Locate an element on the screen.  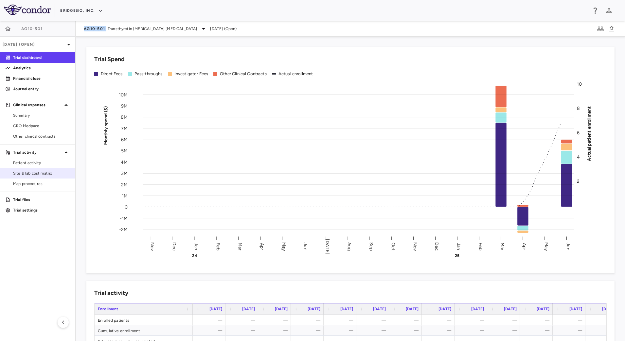
tspan: 8 is located at coordinates (578, 108).